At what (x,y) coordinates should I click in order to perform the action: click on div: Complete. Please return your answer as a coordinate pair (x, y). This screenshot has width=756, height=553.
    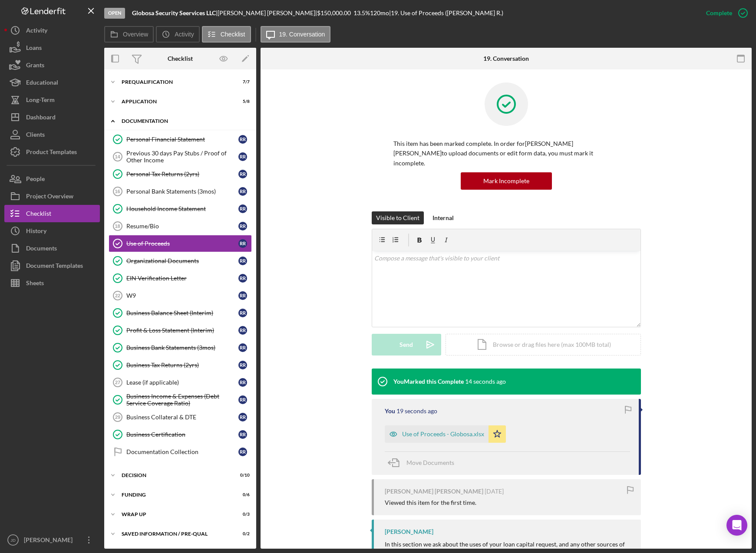
    Looking at the image, I should click on (718, 13).